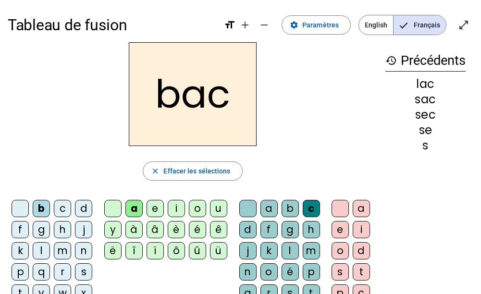 This screenshot has height=294, width=481. I want to click on div: ë, so click(113, 251).